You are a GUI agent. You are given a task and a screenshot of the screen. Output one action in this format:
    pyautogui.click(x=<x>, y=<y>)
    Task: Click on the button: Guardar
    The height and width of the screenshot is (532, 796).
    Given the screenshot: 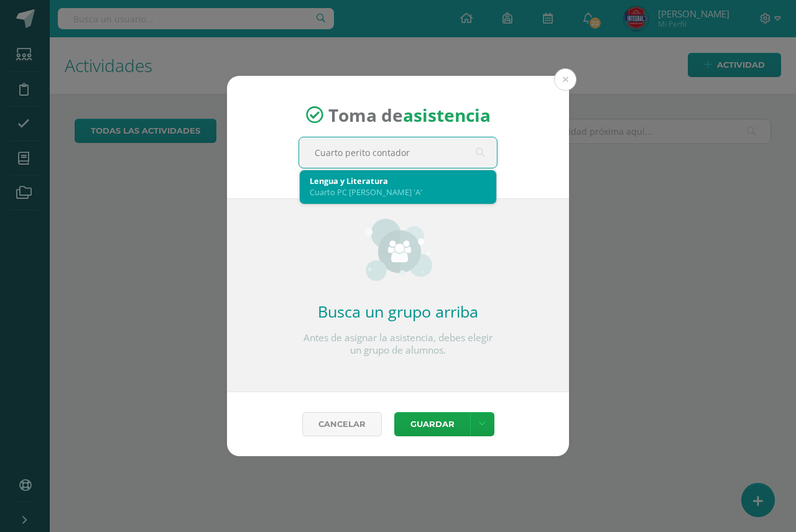 What is the action you would take?
    pyautogui.click(x=432, y=424)
    